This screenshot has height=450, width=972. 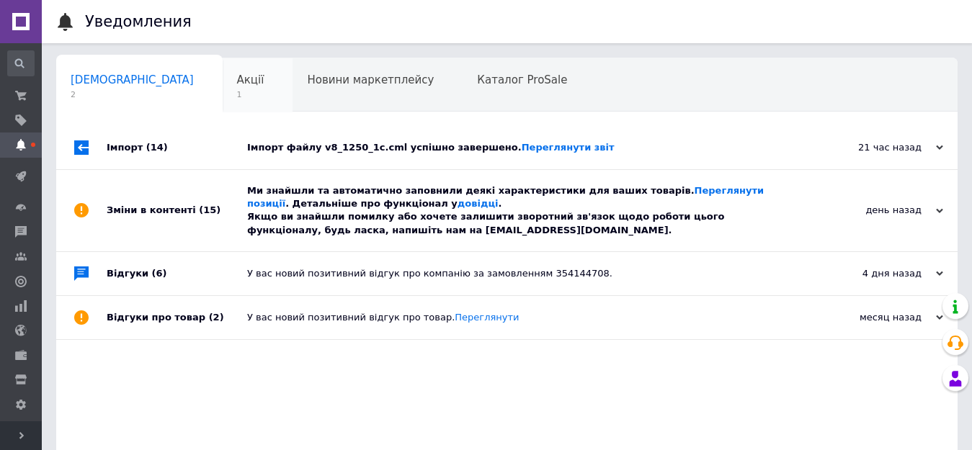 What do you see at coordinates (370, 80) in the screenshot?
I see `span: Новини маркетплейсу` at bounding box center [370, 80].